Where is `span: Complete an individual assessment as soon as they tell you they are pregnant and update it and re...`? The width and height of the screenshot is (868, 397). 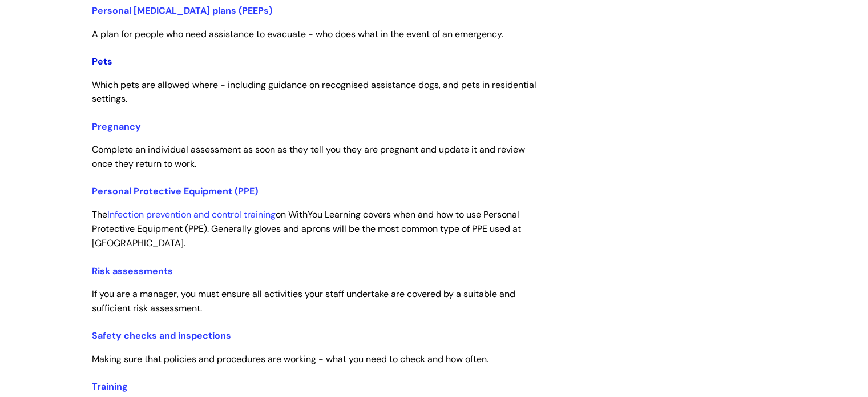
span: Complete an individual assessment as soon as they tell you they are pregnant and update it and re... is located at coordinates (308, 156).